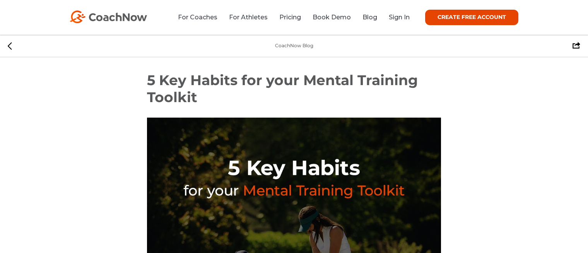  Describe the element at coordinates (370, 17) in the screenshot. I see `a: Blog` at that location.